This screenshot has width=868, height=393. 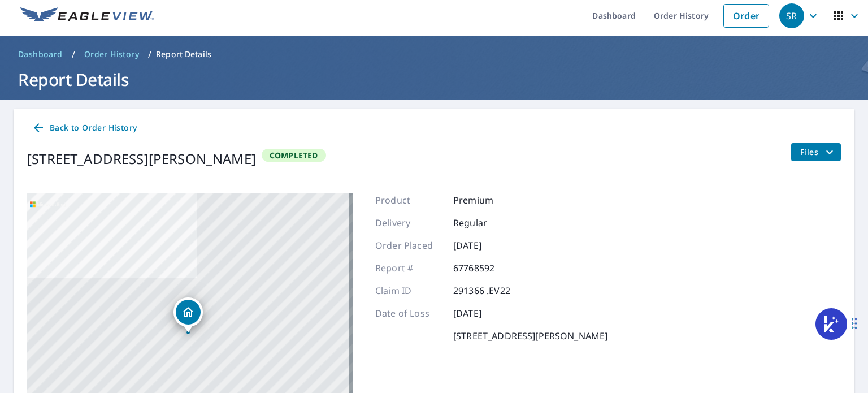 What do you see at coordinates (487, 200) in the screenshot?
I see `p: Premium` at bounding box center [487, 200].